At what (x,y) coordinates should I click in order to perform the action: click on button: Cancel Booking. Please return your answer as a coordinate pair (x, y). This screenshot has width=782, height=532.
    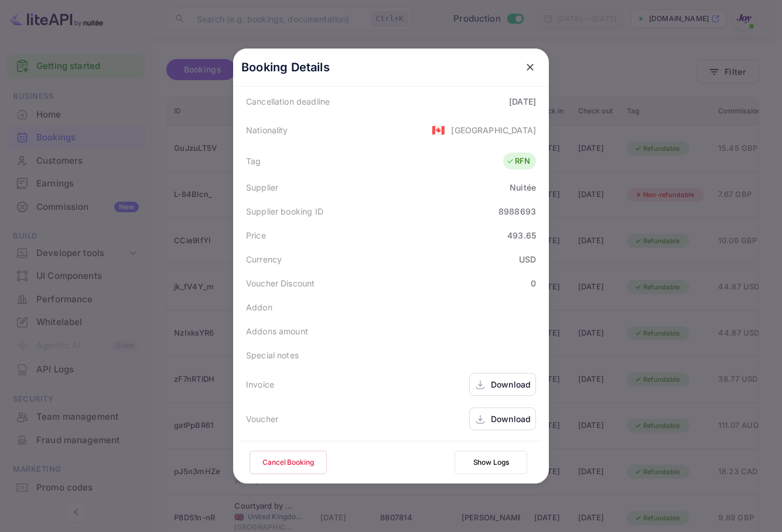
    Looking at the image, I should click on (288, 463).